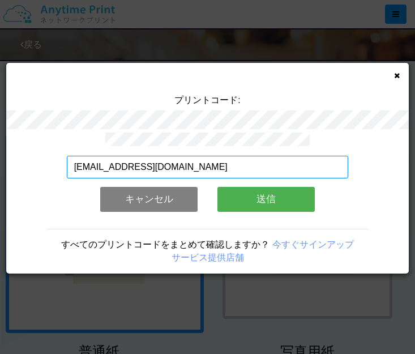 The width and height of the screenshot is (415, 354). I want to click on button: 送信, so click(266, 199).